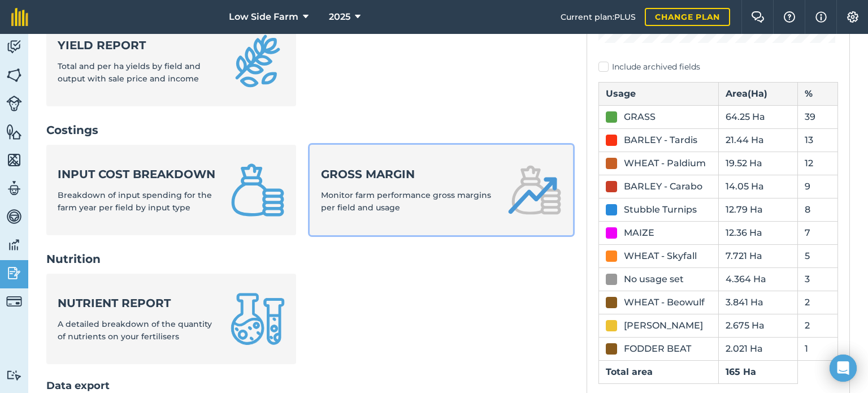 The width and height of the screenshot is (868, 393). Describe the element at coordinates (758, 94) in the screenshot. I see `th: Area ( Ha )` at that location.